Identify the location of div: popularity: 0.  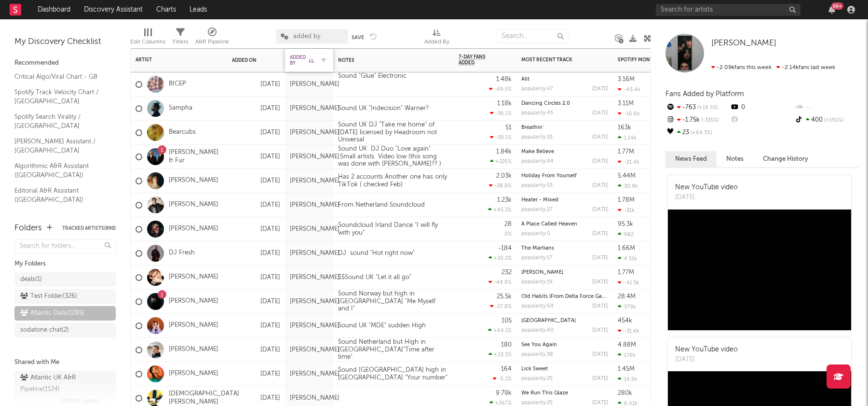
(536, 234).